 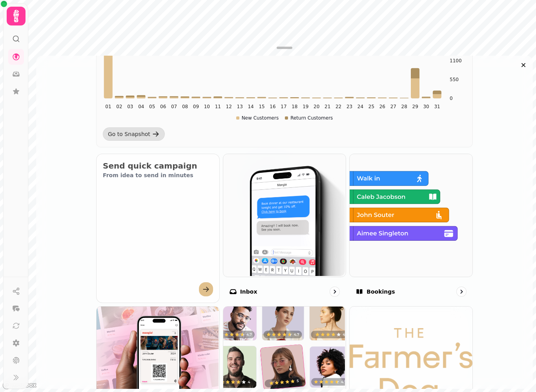 I want to click on tspan: 28, so click(x=404, y=107).